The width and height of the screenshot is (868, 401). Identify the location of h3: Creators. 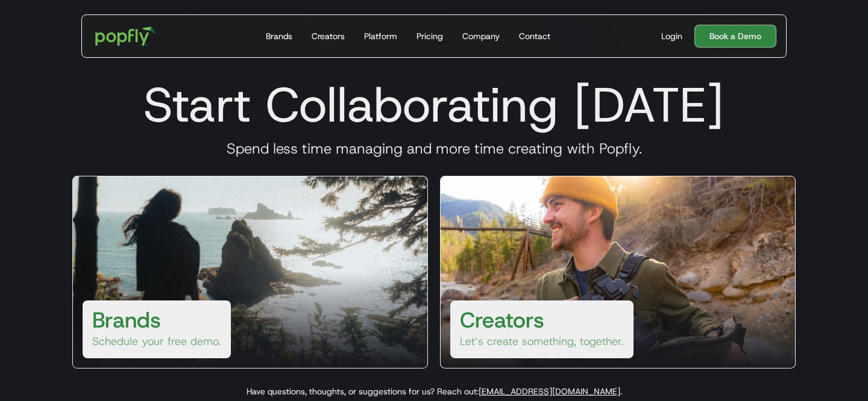
(502, 320).